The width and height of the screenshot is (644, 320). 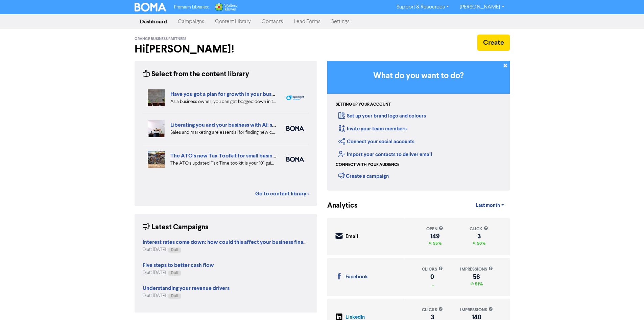 What do you see at coordinates (272, 22) in the screenshot?
I see `a: Contacts` at bounding box center [272, 22].